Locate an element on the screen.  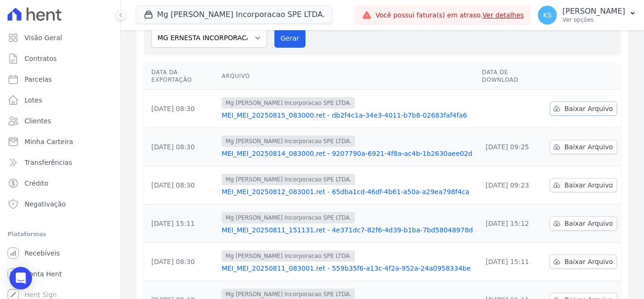
div: Open Intercom Messenger is located at coordinates (20, 278).